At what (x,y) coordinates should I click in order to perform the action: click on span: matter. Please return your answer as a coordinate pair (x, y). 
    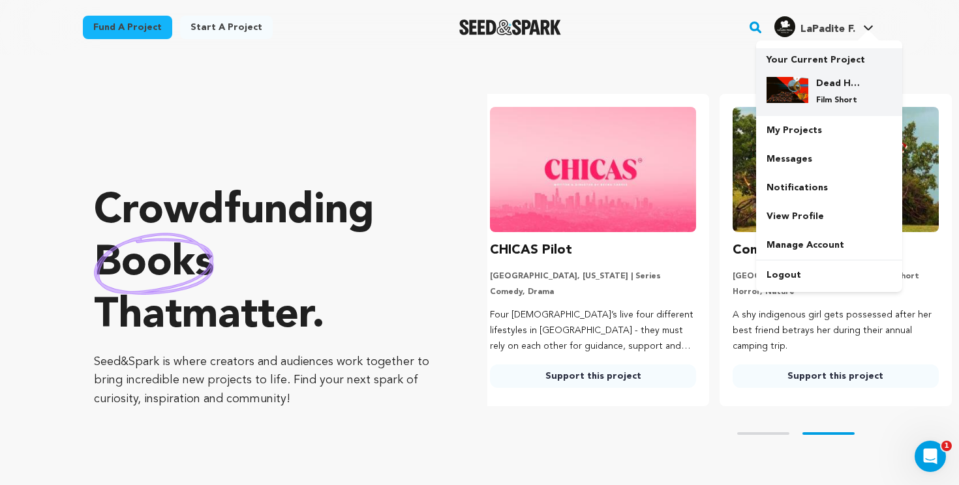
    Looking at the image, I should click on (247, 316).